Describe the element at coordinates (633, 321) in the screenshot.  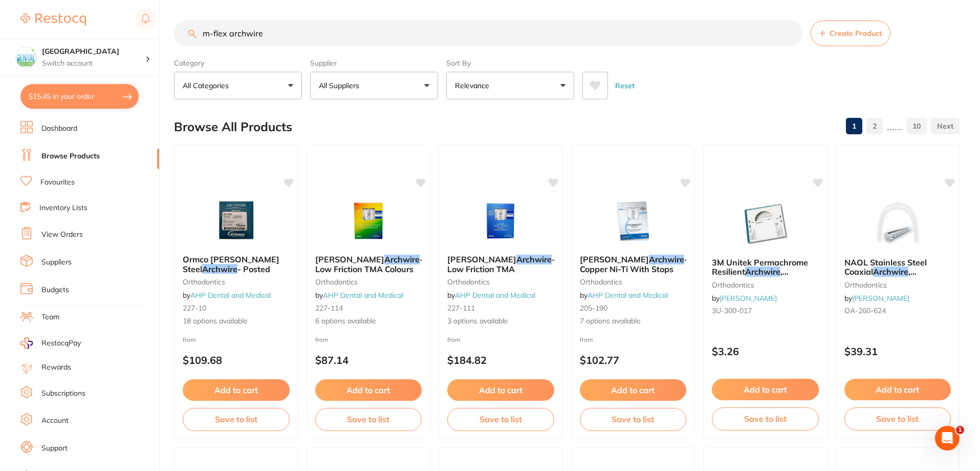
I see `span: 7 options available` at that location.